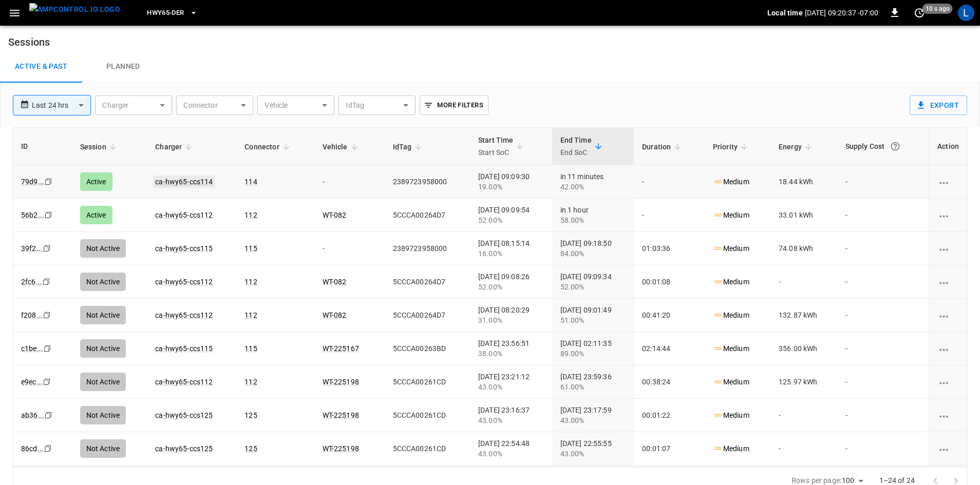 The width and height of the screenshot is (980, 485). Describe the element at coordinates (511, 187) in the screenshot. I see `div: 19.00%` at that location.